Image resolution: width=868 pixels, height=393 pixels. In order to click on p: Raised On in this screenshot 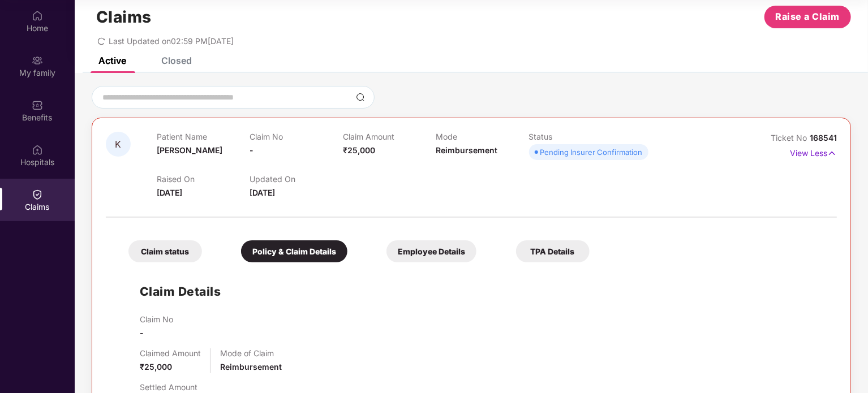, I will do `click(203, 179)`.